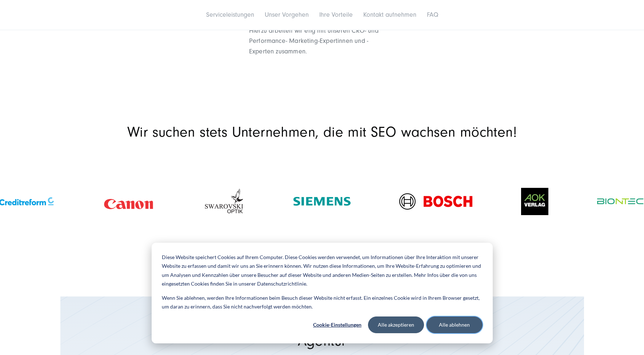  I want to click on button: Cookie-Einstellungen, so click(338, 325).